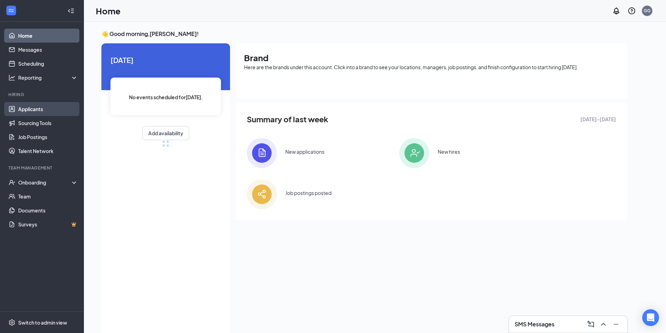  I want to click on div: Hiring, so click(42, 94).